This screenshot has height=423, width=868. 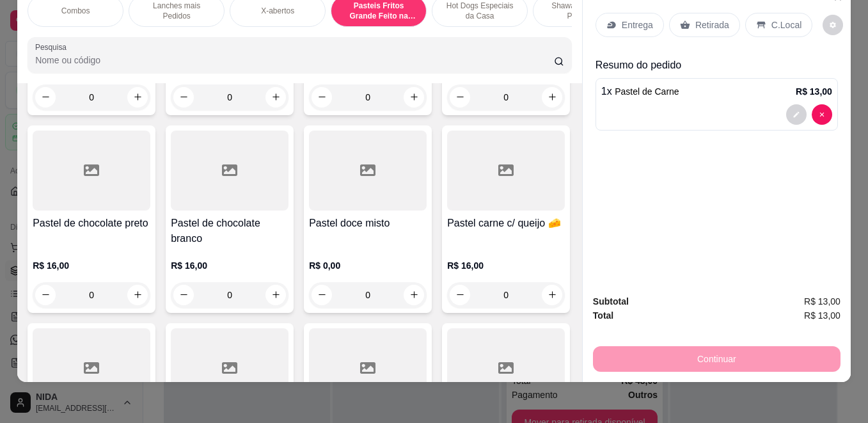 What do you see at coordinates (229, 231) in the screenshot?
I see `h4: Pastel de chocolate branco` at bounding box center [229, 231].